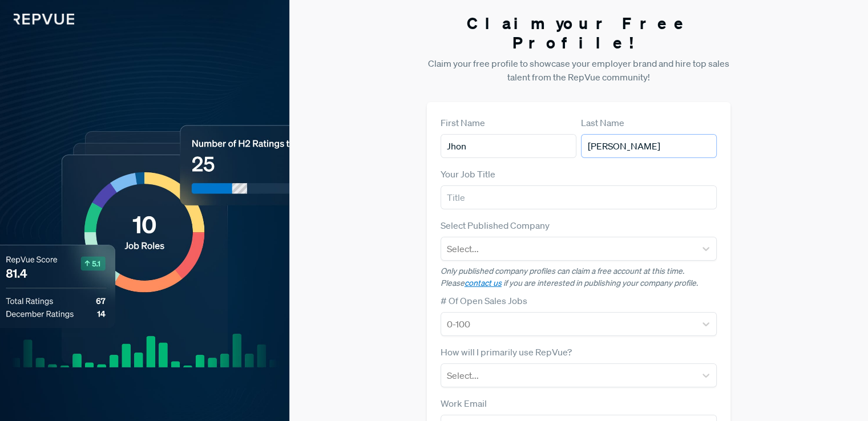 The image size is (868, 421). I want to click on input: Last Name, so click(648, 146).